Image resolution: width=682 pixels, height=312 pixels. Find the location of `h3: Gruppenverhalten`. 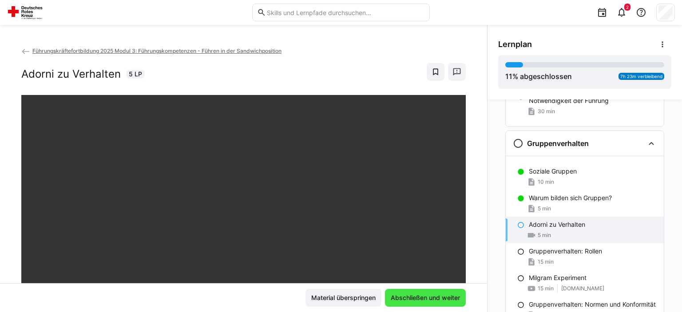

h3: Gruppenverhalten is located at coordinates (558, 143).